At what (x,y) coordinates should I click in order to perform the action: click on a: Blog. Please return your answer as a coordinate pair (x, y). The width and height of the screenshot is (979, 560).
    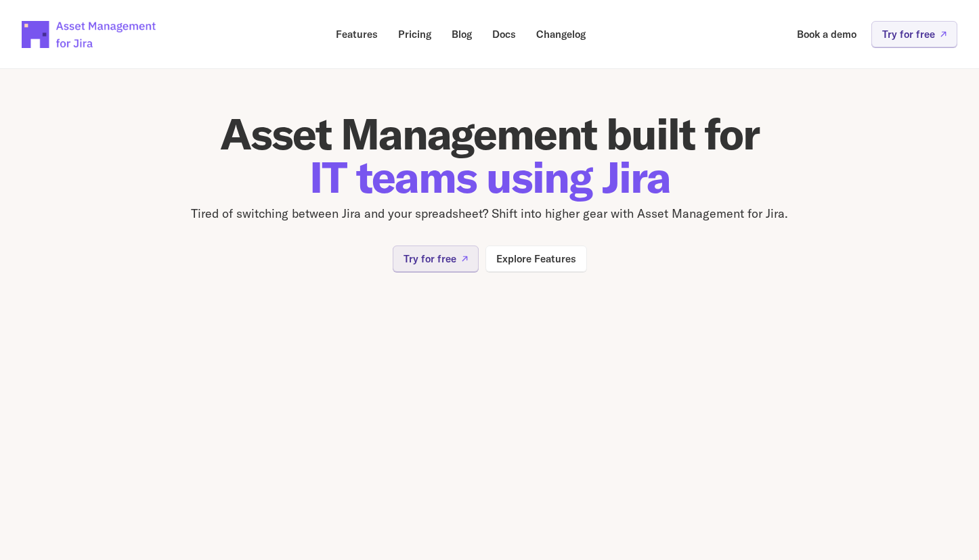
    Looking at the image, I should click on (462, 33).